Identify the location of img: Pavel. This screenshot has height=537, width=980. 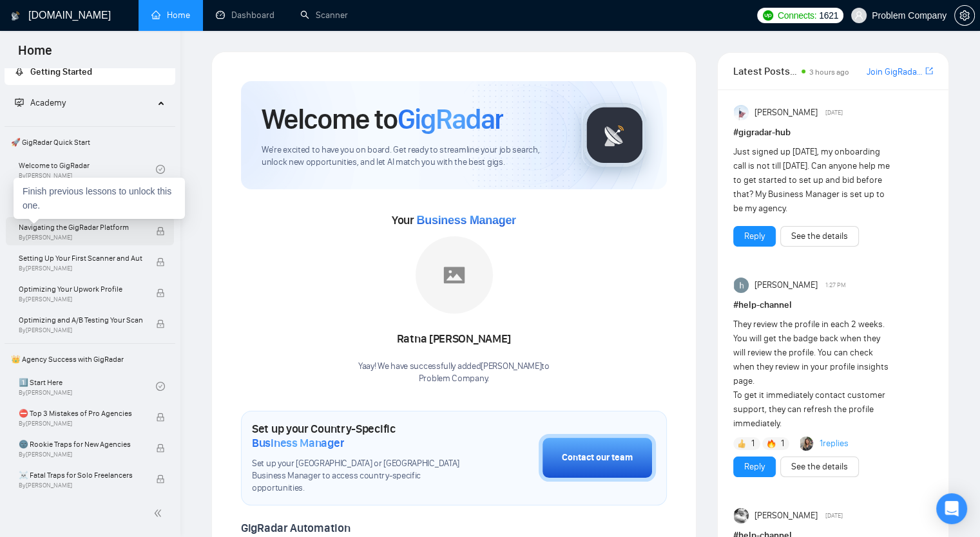
(741, 516).